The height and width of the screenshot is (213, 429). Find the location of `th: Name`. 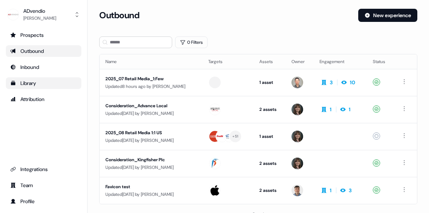

th: Name is located at coordinates (151, 62).